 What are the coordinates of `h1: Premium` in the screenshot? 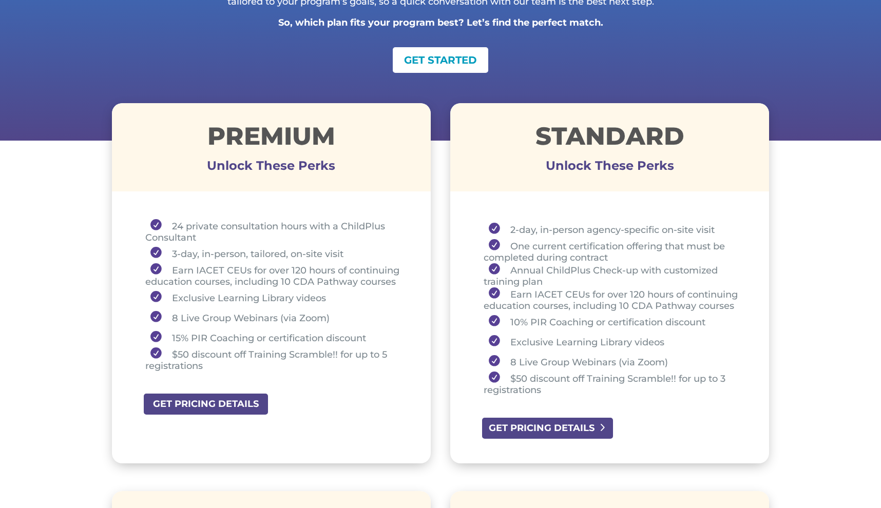 It's located at (271, 139).